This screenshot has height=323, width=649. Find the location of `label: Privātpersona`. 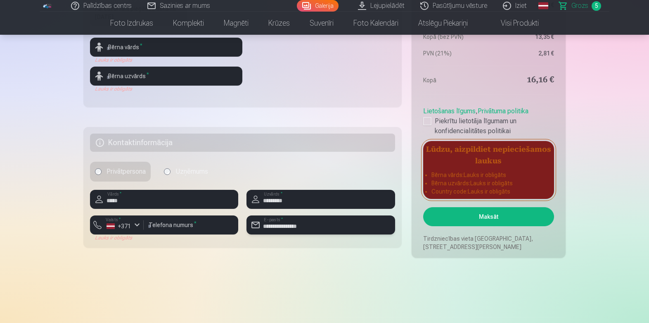

label: Privātpersona is located at coordinates (120, 171).